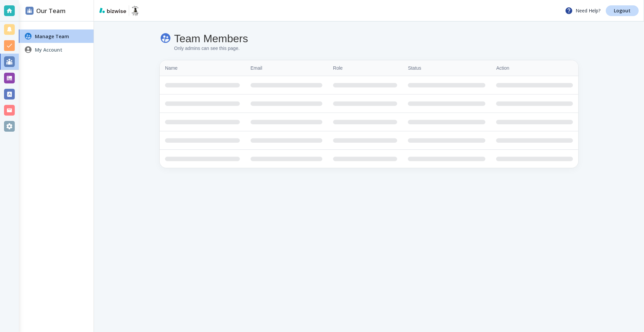  I want to click on a: My Account, so click(56, 49).